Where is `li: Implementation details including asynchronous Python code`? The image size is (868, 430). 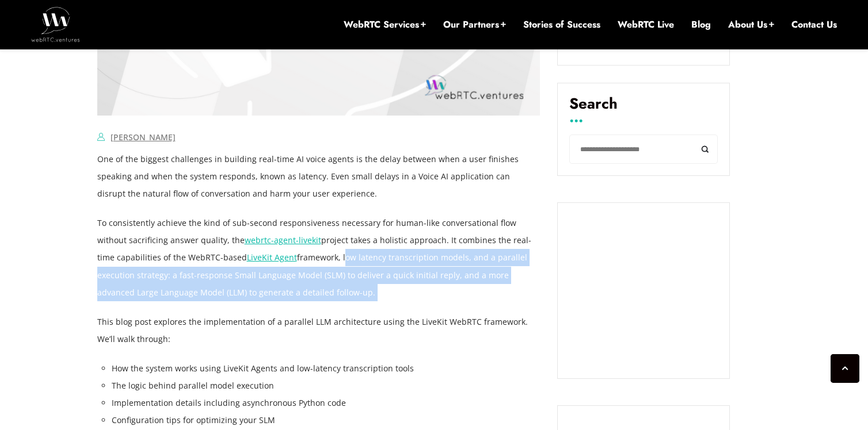
li: Implementation details including asynchronous Python code is located at coordinates (326, 403).